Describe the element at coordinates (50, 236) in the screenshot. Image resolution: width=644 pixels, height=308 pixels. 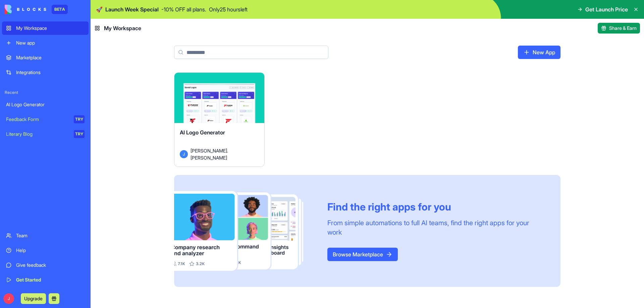
I see `div: Team` at that location.